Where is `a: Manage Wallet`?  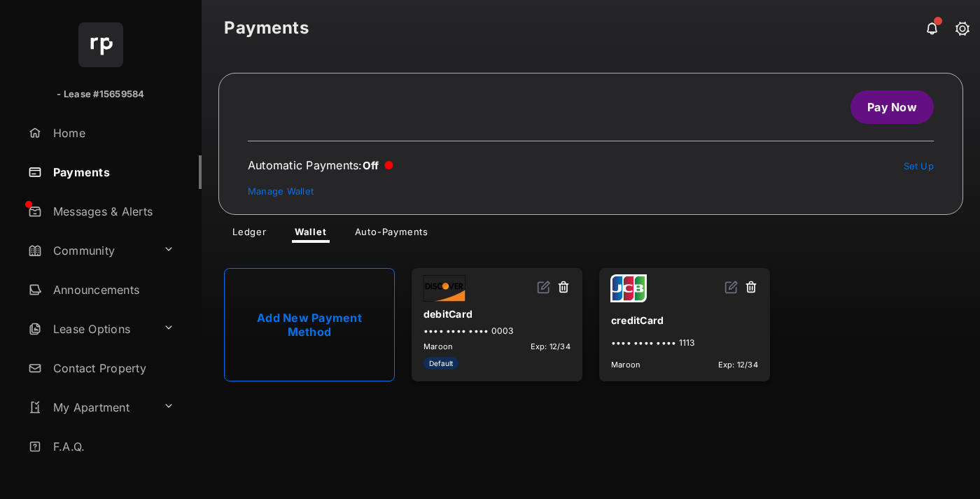 a: Manage Wallet is located at coordinates (281, 191).